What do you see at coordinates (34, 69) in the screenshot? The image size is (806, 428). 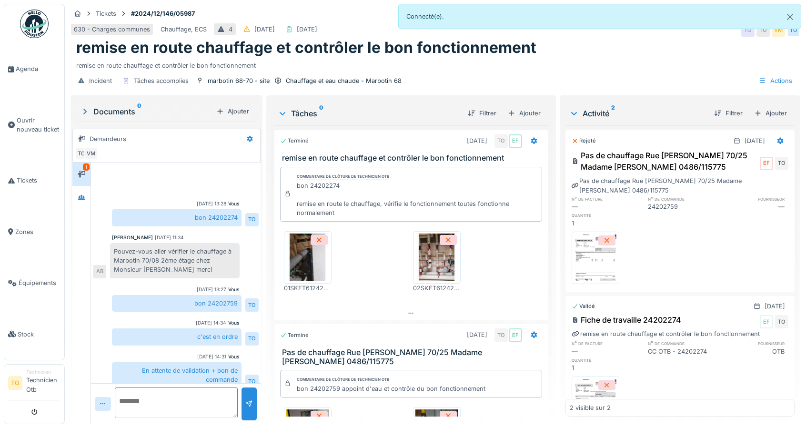 I see `a: Agenda` at bounding box center [34, 69].